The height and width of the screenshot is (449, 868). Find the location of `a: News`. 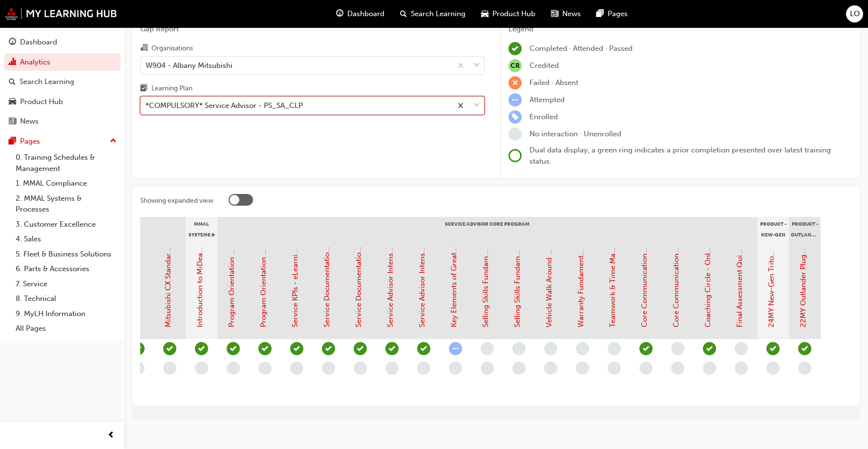

a: News is located at coordinates (62, 121).